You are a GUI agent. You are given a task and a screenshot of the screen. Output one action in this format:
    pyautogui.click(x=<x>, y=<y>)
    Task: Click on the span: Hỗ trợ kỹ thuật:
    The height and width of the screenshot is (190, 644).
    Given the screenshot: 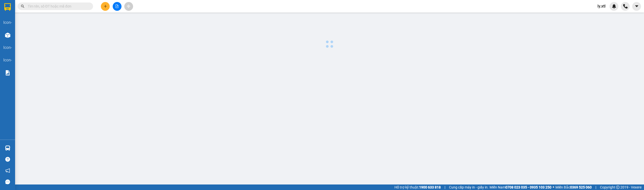 What is the action you would take?
    pyautogui.click(x=417, y=188)
    